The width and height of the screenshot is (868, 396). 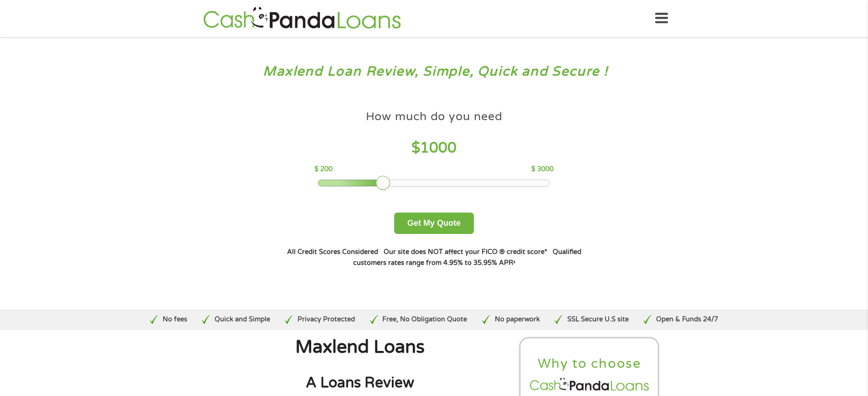 What do you see at coordinates (243, 320) in the screenshot?
I see `p: Quick and Simple` at bounding box center [243, 320].